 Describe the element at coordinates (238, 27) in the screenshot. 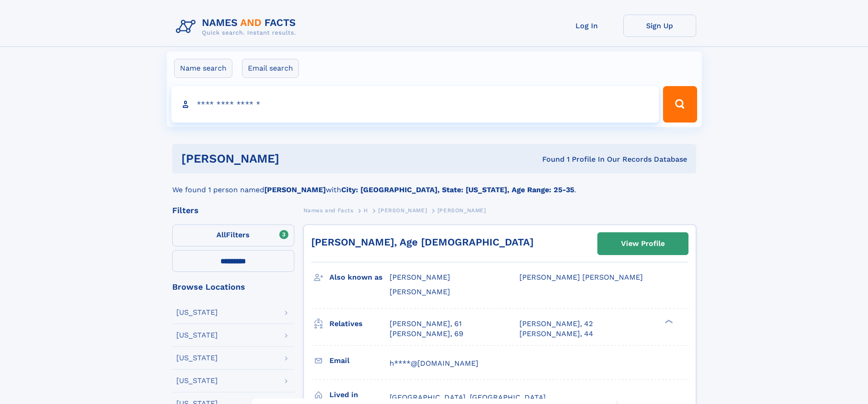

I see `img: Logo Names and Facts` at that location.